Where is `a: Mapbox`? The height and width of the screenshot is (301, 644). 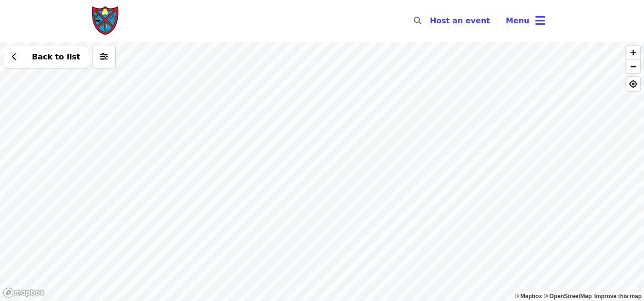
a: Mapbox is located at coordinates (528, 296).